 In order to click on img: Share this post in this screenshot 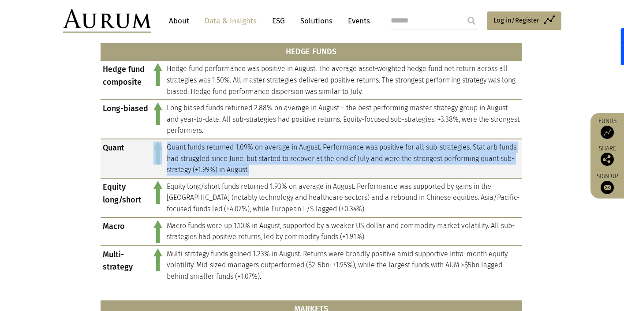, I will do `click(607, 159)`.